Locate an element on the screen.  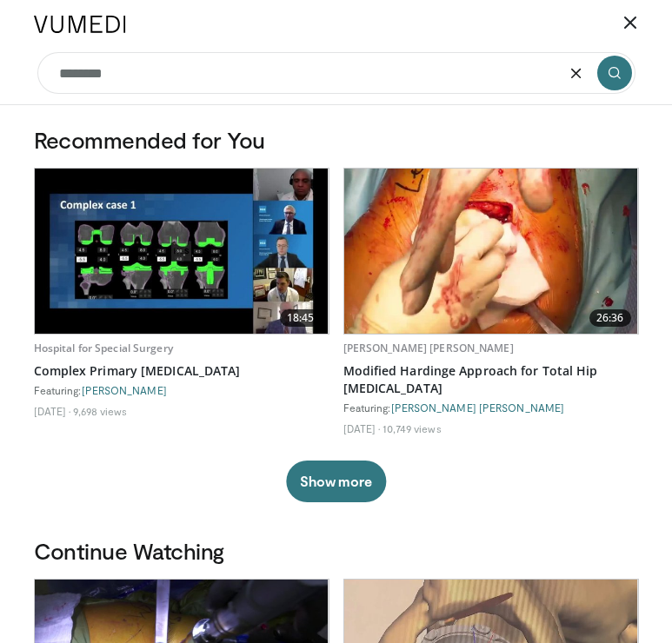
img: VuMedi Logo is located at coordinates (80, 24).